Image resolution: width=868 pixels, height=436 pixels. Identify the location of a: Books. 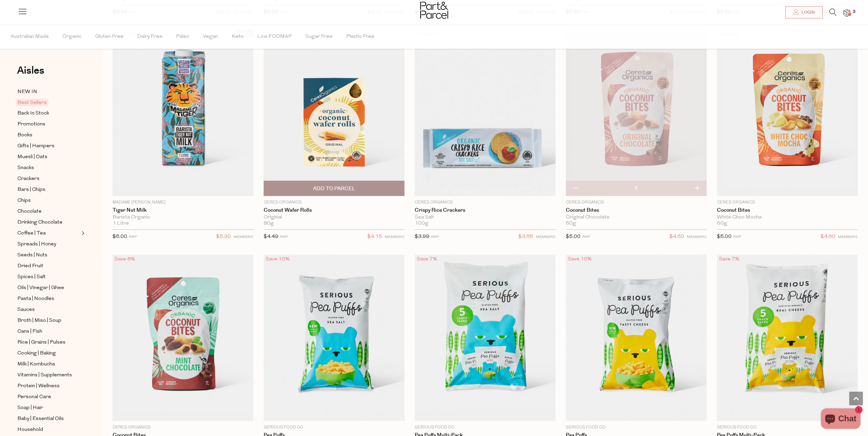
(48, 135).